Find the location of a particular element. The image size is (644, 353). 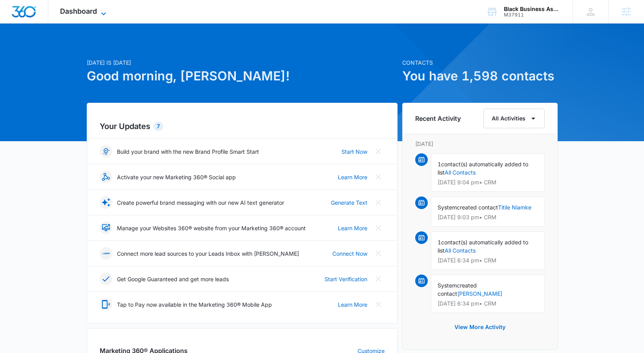

h2: Your Updates is located at coordinates (242, 126).